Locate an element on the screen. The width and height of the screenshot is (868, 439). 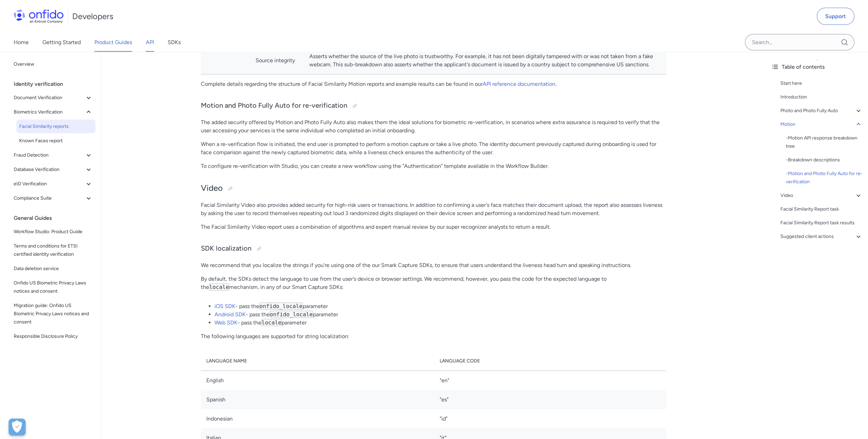
p: We recommend that you localize the strings if you're using one of the our Smark Capture SDKs, to ... is located at coordinates (433, 265).